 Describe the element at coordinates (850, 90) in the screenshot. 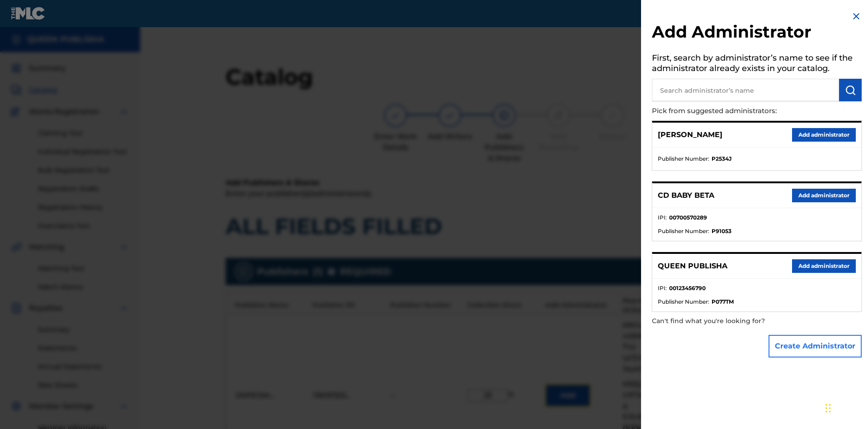

I see `img: Search Works` at that location.